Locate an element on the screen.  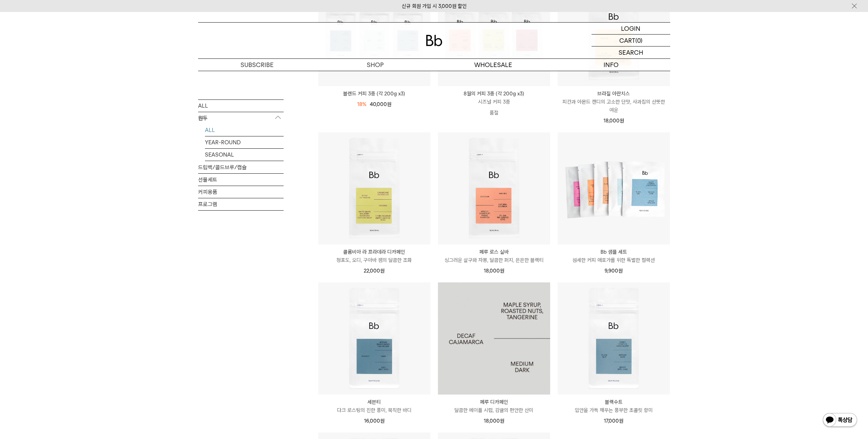
p: SEARCH is located at coordinates (631, 52).